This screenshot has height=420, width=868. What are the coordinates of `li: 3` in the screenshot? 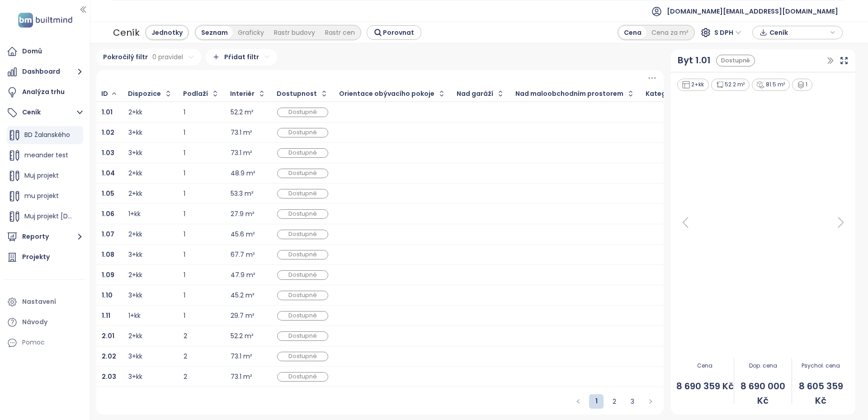 It's located at (633, 401).